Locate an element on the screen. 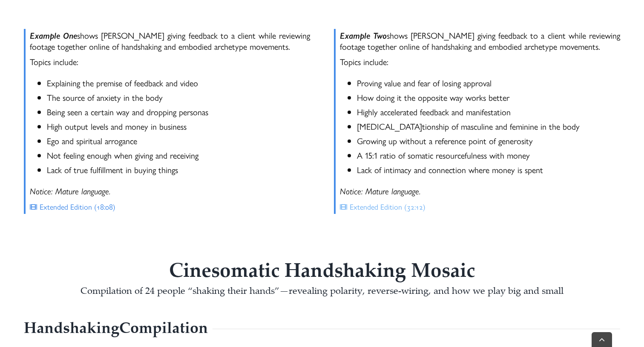  a: Extend­ed Edi­tion (32:12) is located at coordinates (383, 206).